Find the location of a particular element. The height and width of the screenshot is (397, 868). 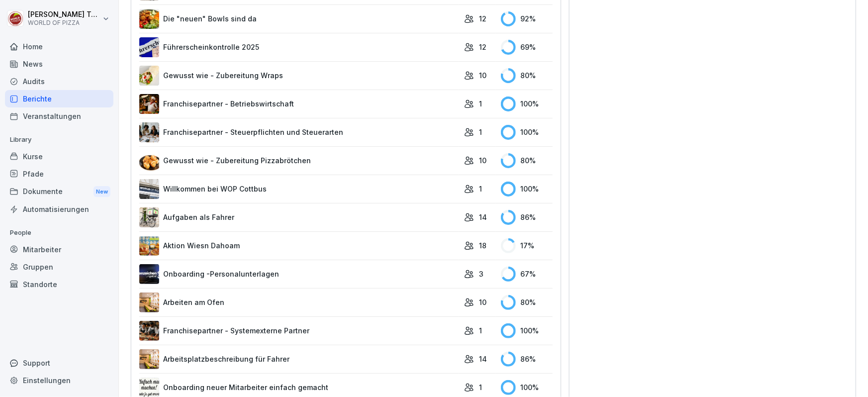

div: Kurse is located at coordinates (59, 156).